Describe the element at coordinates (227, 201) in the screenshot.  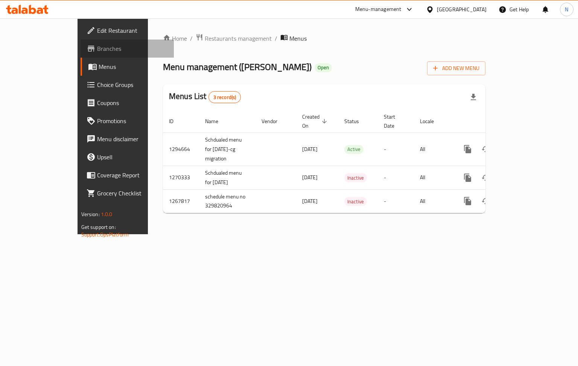
I see `td: schedule menu no 329820964` at that location.